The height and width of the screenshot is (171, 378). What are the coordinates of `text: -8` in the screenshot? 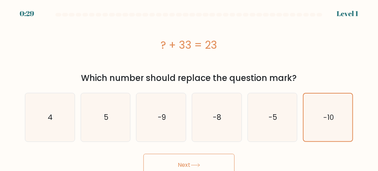 It's located at (218, 117).